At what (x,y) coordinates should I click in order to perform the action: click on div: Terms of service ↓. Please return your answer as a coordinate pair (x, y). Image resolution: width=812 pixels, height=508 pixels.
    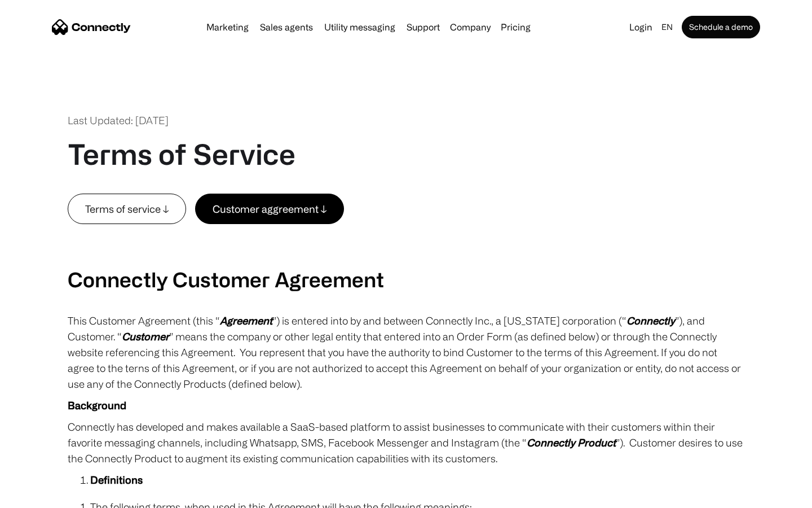
    Looking at the image, I should click on (127, 209).